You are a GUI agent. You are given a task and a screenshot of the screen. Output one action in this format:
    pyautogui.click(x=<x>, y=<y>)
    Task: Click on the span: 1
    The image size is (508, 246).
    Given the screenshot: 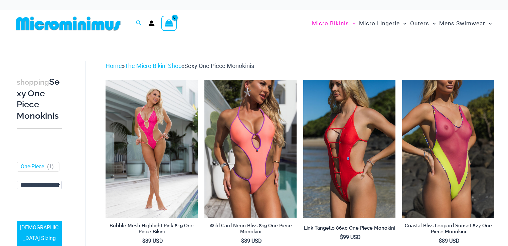 What is the action you would take?
    pyautogui.click(x=50, y=167)
    